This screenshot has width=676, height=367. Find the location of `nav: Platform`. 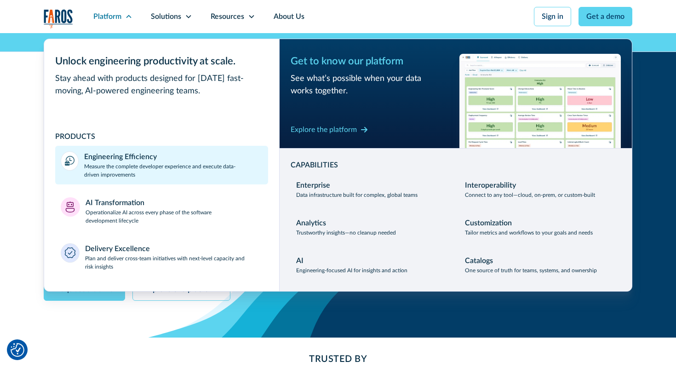

nav: Platform is located at coordinates (338, 162).